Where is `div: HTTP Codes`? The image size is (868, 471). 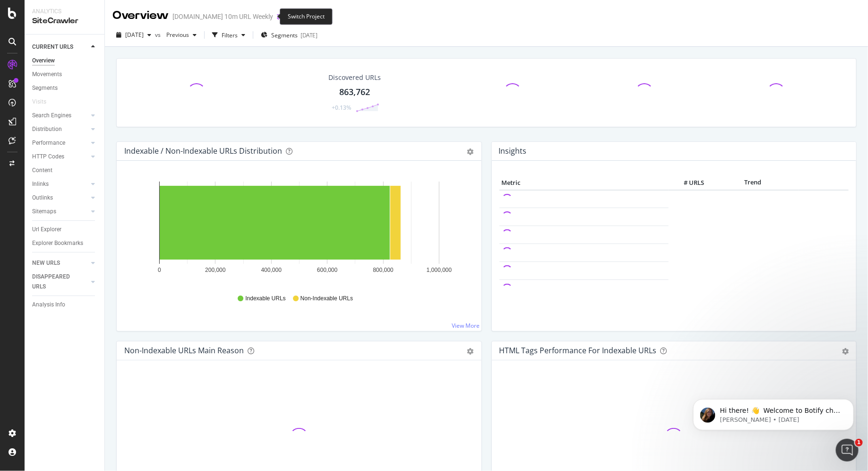
div: HTTP Codes is located at coordinates (48, 157).